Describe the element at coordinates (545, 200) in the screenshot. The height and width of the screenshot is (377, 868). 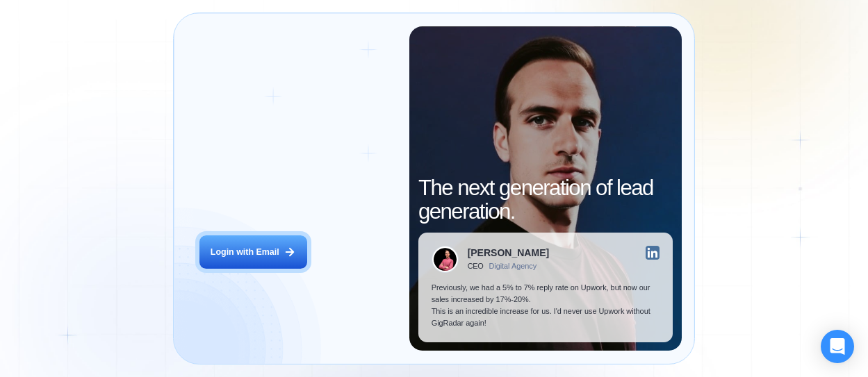
I see `h2: The next generation of lead generation.` at that location.